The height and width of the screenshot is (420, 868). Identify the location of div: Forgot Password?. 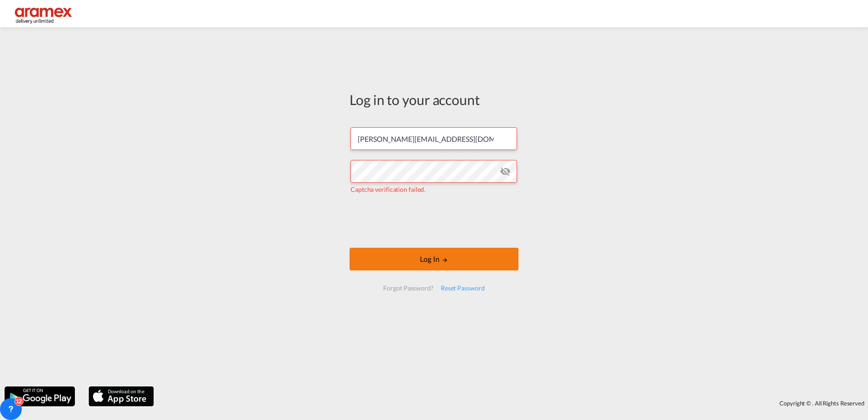
(408, 288).